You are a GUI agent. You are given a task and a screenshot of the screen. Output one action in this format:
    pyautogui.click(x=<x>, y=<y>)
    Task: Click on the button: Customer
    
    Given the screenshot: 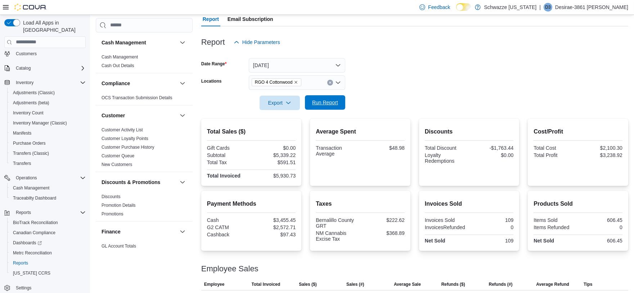 What is the action you would take?
    pyautogui.click(x=139, y=115)
    